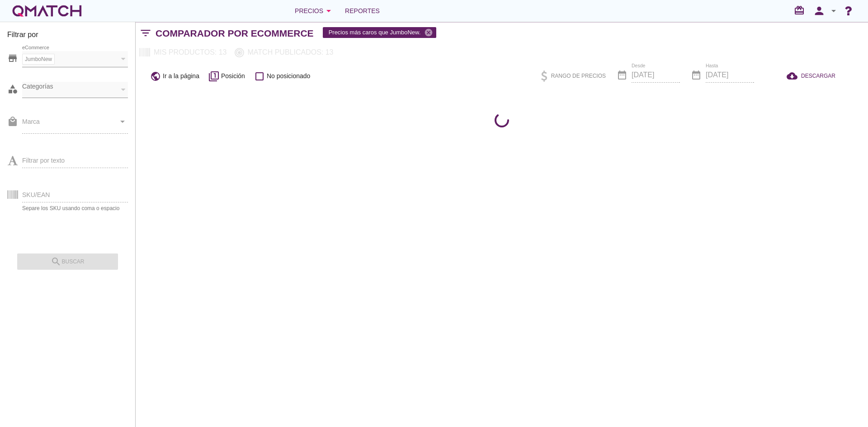 This screenshot has width=868, height=427. I want to click on div: white-qmatch-logo, so click(47, 11).